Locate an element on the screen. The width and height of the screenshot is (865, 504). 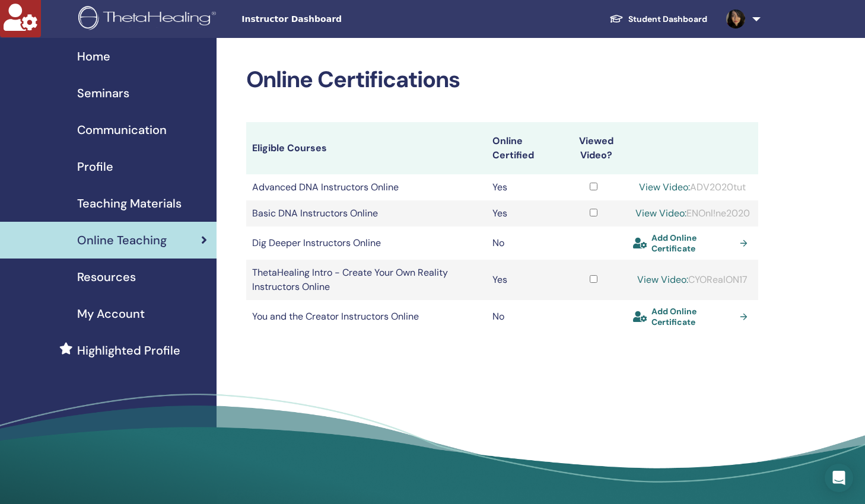
td: Dig Deeper Instructors Online is located at coordinates (366, 243).